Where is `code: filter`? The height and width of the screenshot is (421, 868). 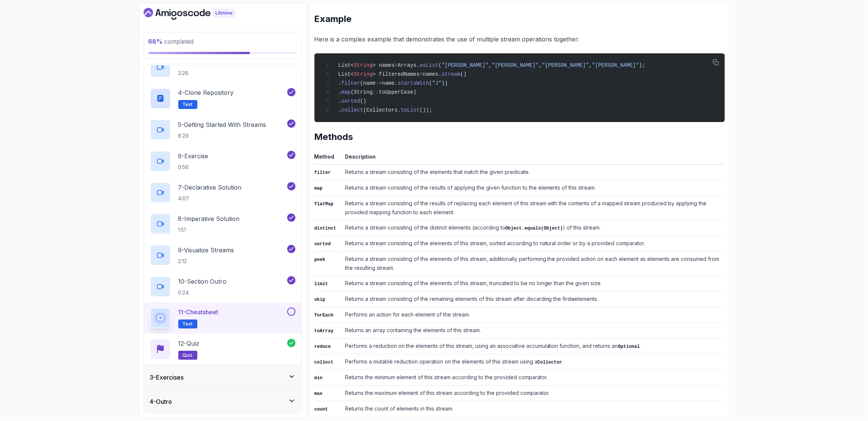 code: filter is located at coordinates (323, 172).